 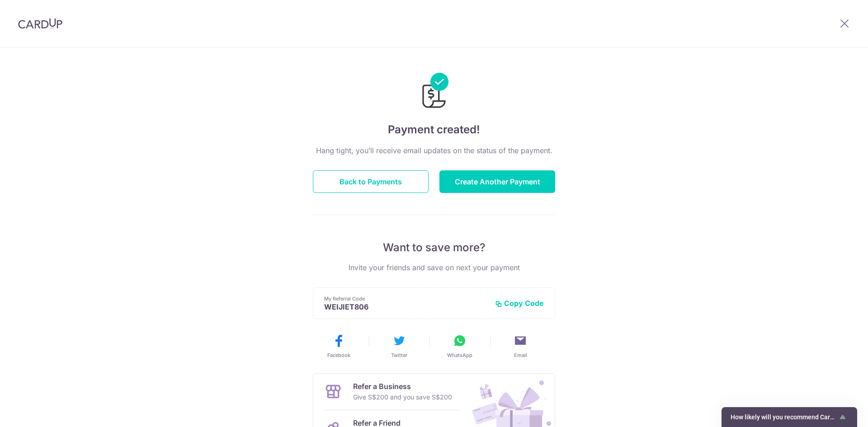 What do you see at coordinates (399, 355) in the screenshot?
I see `span: Twitter` at bounding box center [399, 355].